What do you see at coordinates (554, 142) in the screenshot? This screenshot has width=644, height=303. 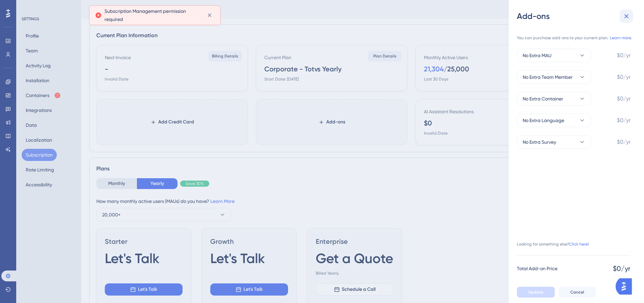 I see `button: No Extra Survey` at bounding box center [554, 142].